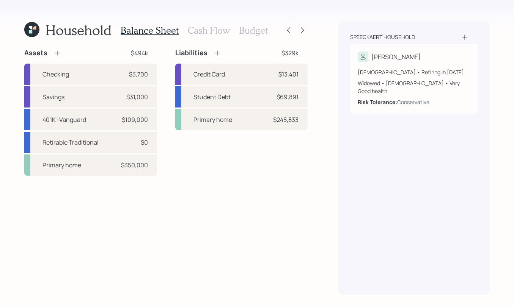  I want to click on div: $494k, so click(139, 53).